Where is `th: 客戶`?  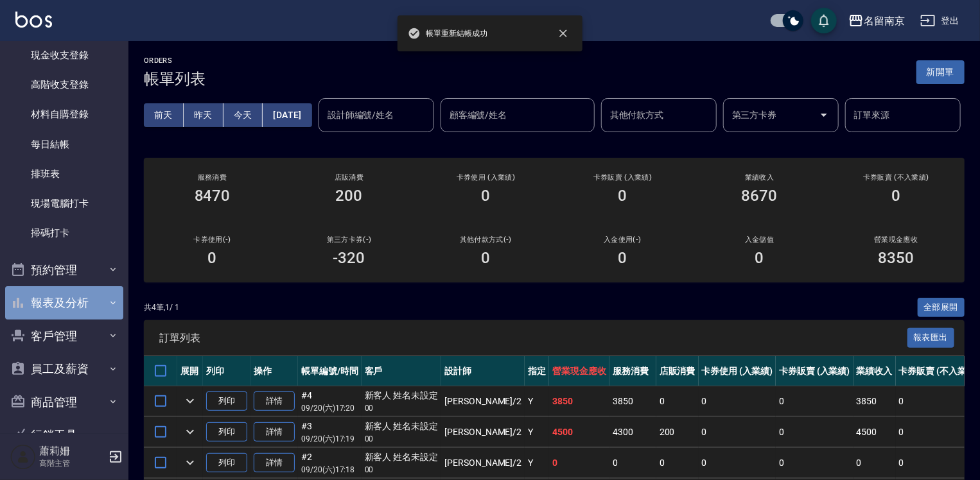
th: 客戶 is located at coordinates (401, 371).